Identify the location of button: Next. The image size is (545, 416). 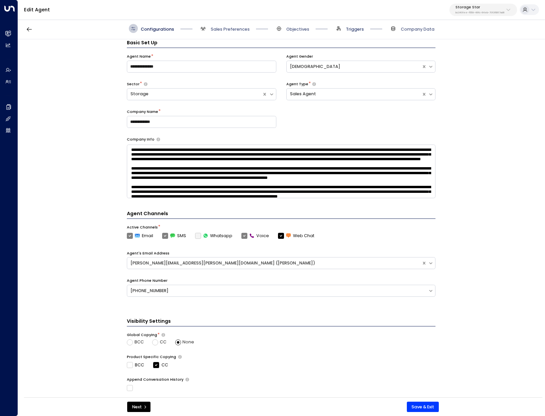
(139, 407).